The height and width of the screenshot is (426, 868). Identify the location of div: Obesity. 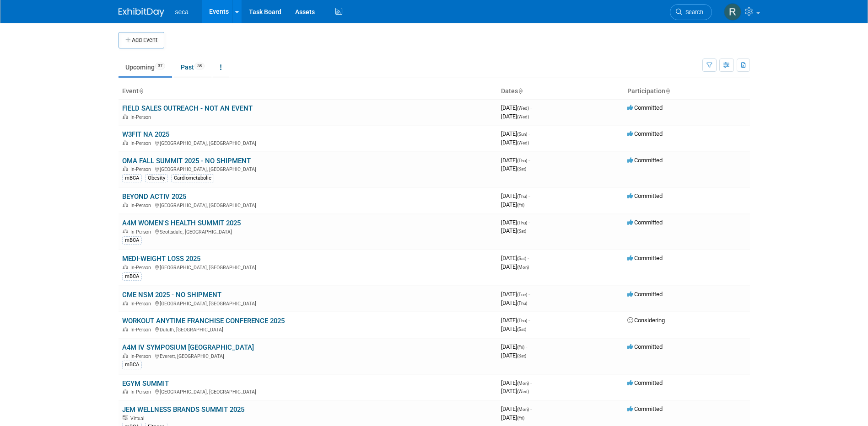
(156, 178).